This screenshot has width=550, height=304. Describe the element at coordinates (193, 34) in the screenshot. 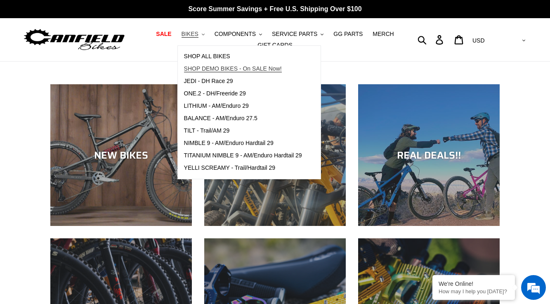

I see `button: BIKES` at that location.